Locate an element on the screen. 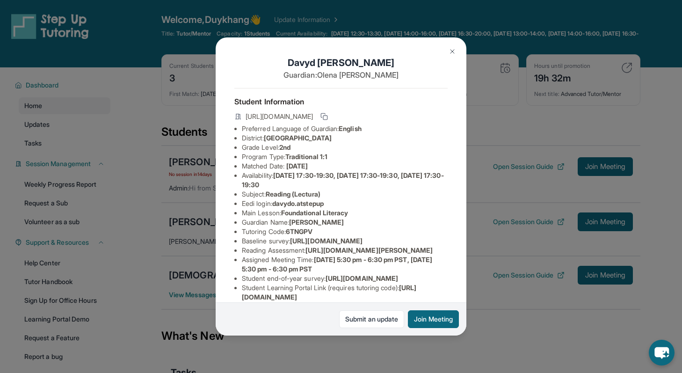  span: Reading (Lectura) is located at coordinates (293, 194).